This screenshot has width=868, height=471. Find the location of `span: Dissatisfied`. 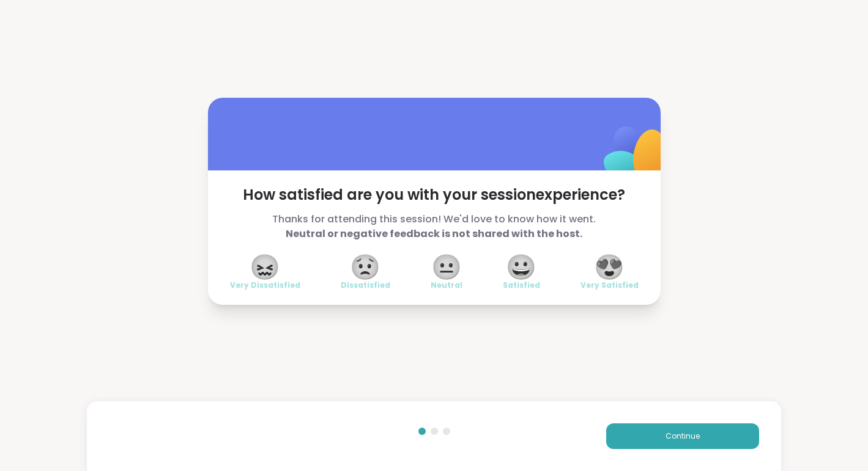

span: Dissatisfied is located at coordinates (365, 286).